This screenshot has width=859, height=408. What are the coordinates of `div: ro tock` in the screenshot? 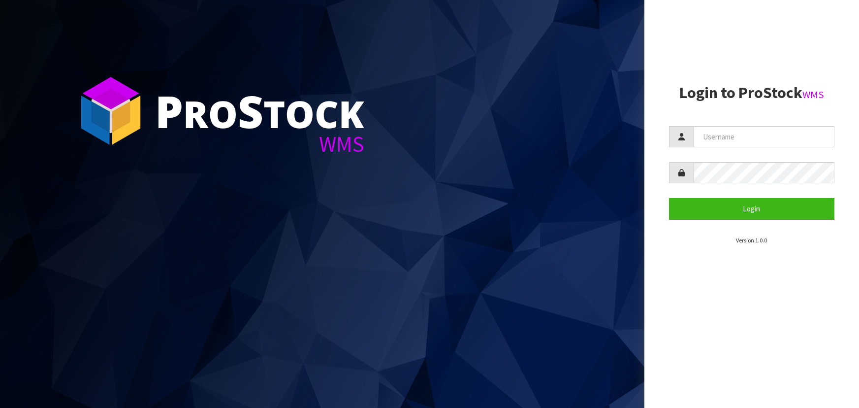 It's located at (260, 111).